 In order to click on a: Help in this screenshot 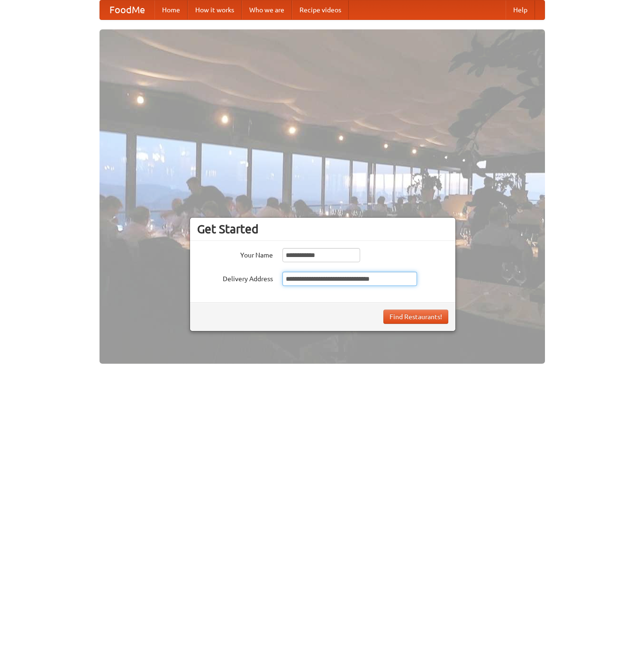, I will do `click(521, 10)`.